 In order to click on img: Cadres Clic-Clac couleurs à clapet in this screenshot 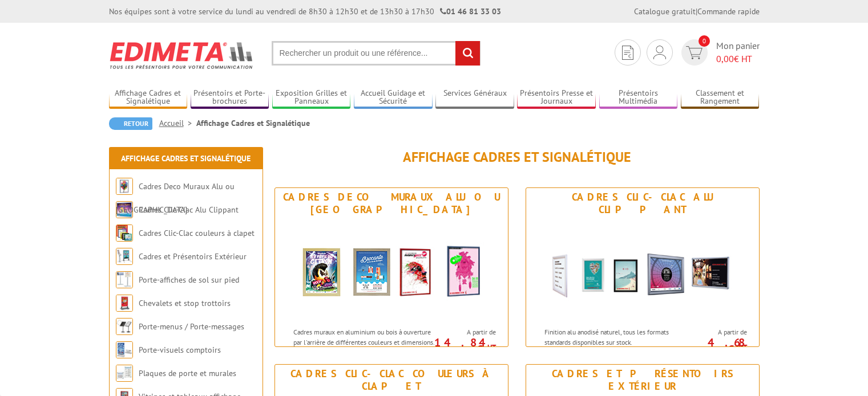, I will do `click(124, 233)`.